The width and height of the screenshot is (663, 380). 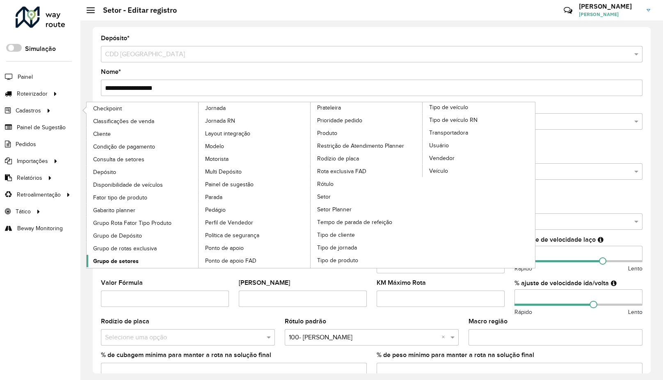 I want to click on a: Tipo de cliente, so click(x=367, y=235).